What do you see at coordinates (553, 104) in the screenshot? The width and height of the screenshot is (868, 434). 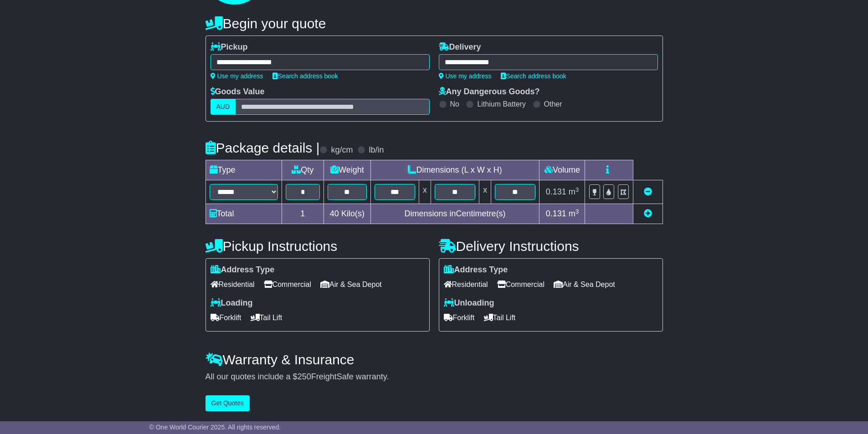 I see `label: Other` at bounding box center [553, 104].